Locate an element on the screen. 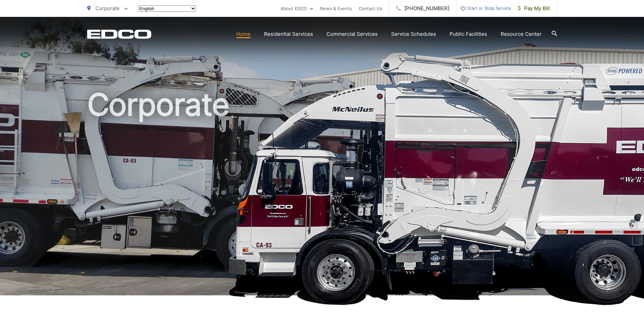 The image size is (644, 319). span: Corporate is located at coordinates (108, 8).